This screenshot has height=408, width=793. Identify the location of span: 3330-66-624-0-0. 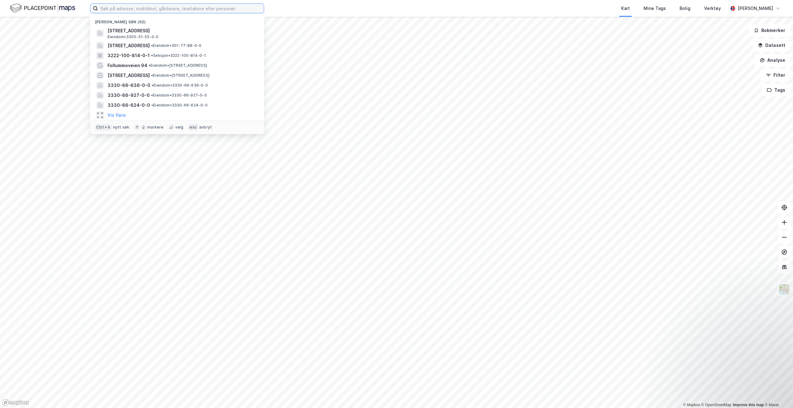
(129, 105).